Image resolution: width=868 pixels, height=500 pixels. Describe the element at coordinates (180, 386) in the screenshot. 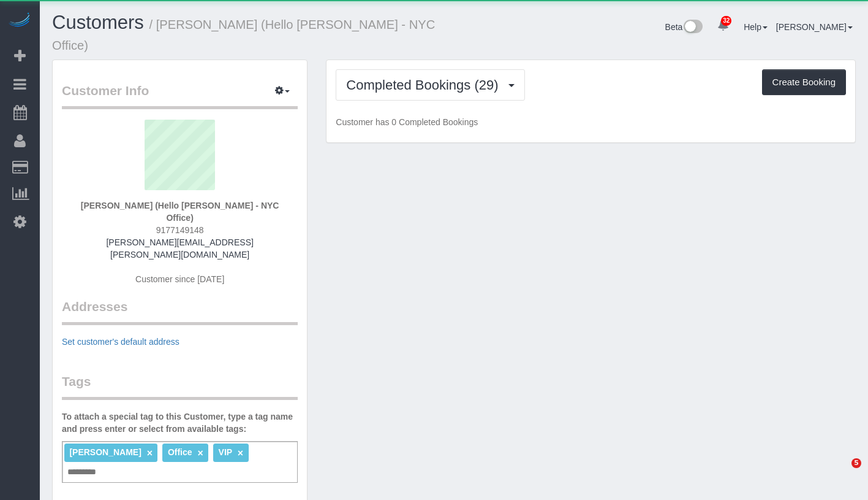

I see `legend: Tags` at that location.